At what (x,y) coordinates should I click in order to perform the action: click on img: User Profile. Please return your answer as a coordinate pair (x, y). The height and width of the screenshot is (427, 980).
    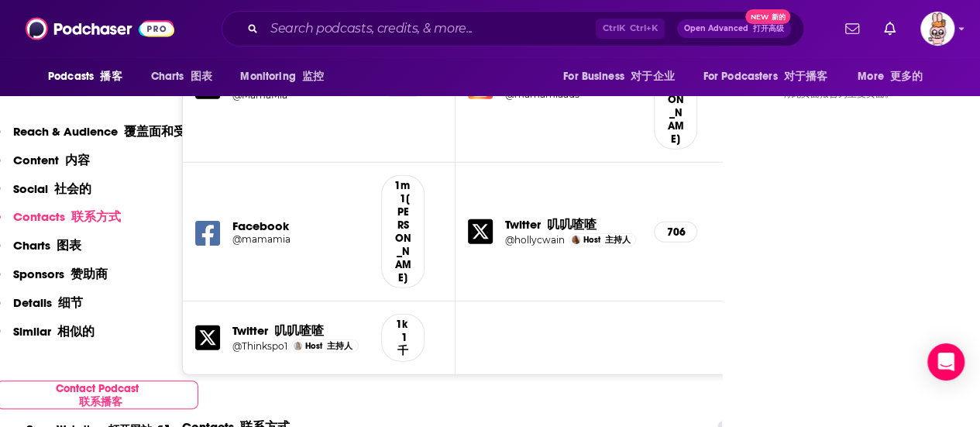
    Looking at the image, I should click on (937, 28).